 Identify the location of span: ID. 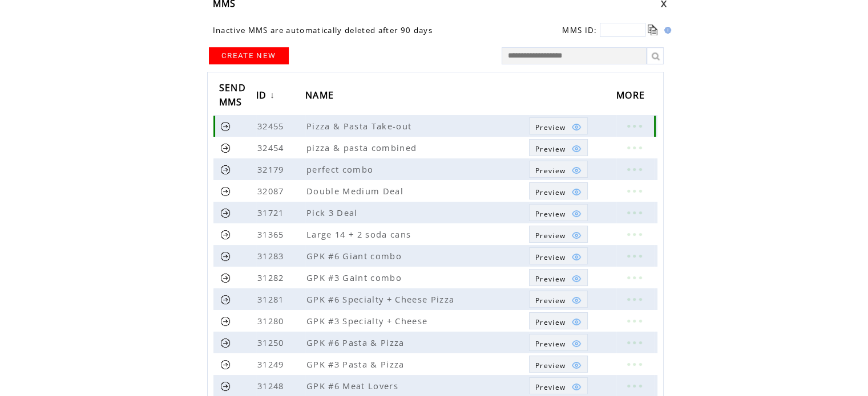
(263, 96).